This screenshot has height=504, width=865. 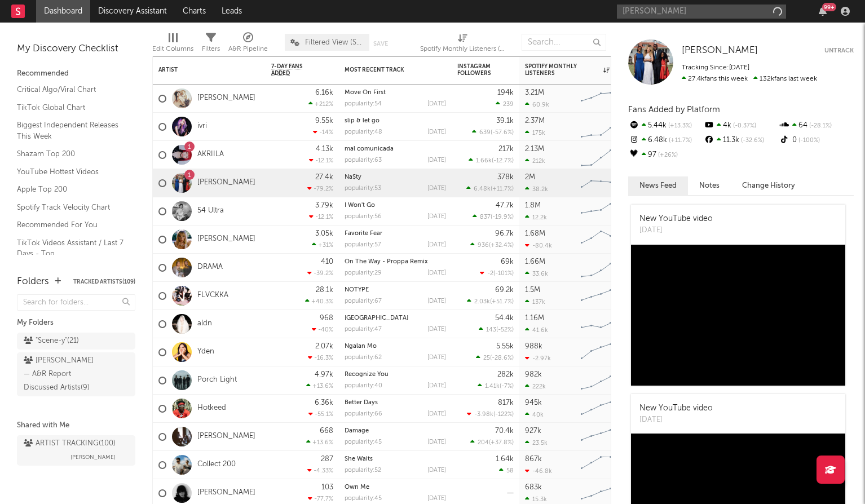 I want to click on a: Shazam Top 200, so click(x=71, y=154).